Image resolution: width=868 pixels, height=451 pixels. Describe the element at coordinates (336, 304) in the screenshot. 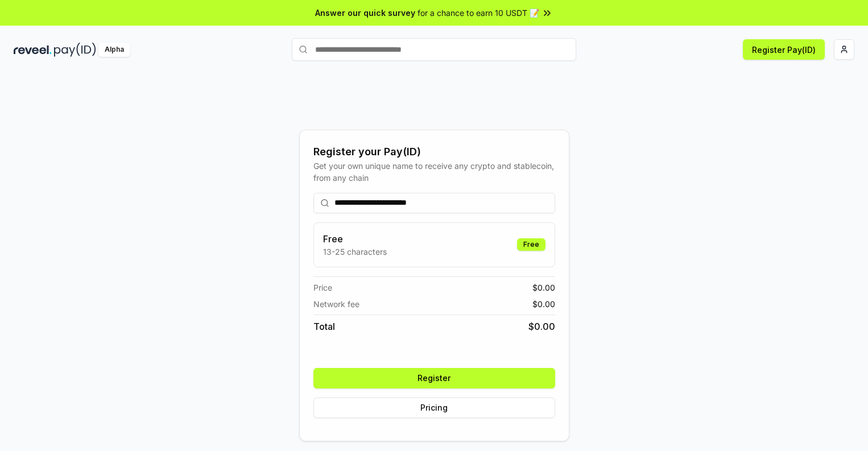

I see `span: Network fee` at that location.